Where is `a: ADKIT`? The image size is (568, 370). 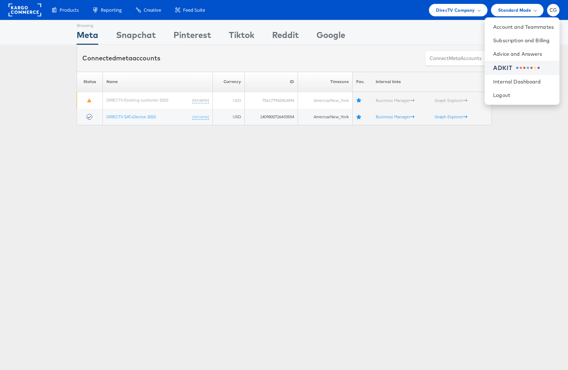
a: ADKIT is located at coordinates (524, 68).